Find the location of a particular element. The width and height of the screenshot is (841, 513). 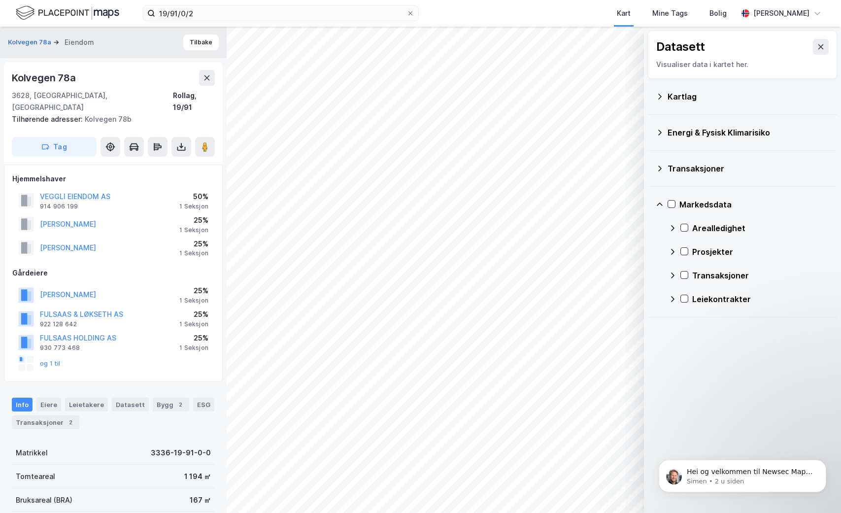

div: Gårdeiere is located at coordinates (113, 273).